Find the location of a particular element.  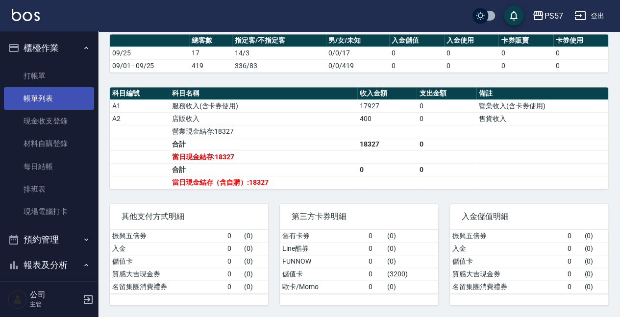

a: 材料自購登錄 is located at coordinates (49, 144).